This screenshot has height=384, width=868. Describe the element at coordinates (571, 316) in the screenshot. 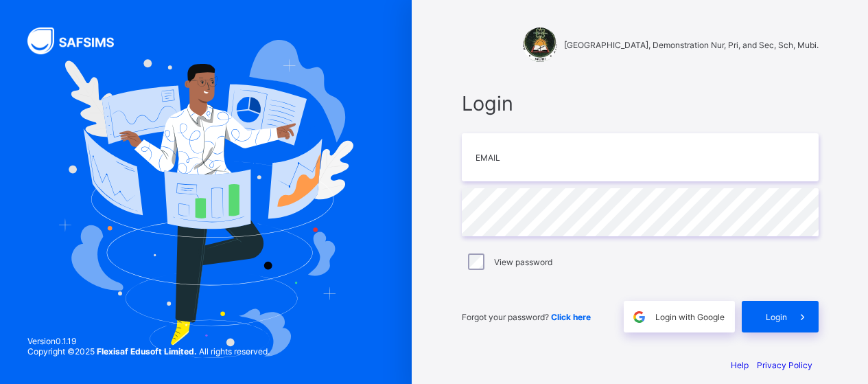

I see `a: Click here` at that location.